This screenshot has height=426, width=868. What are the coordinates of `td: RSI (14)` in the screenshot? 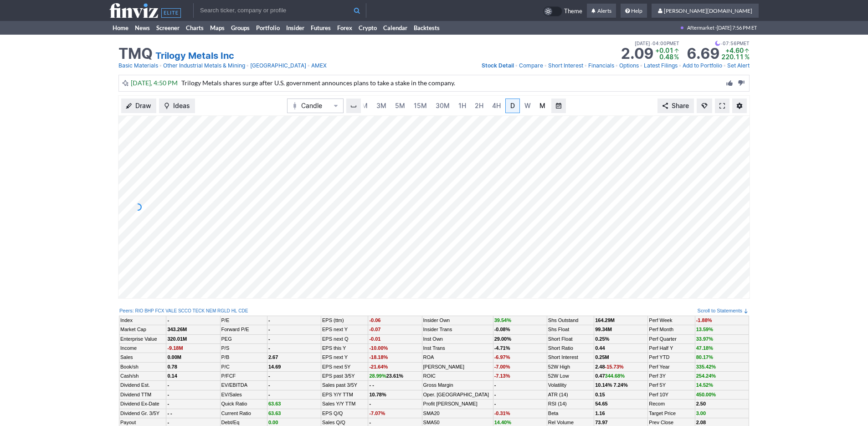 It's located at (571, 404).